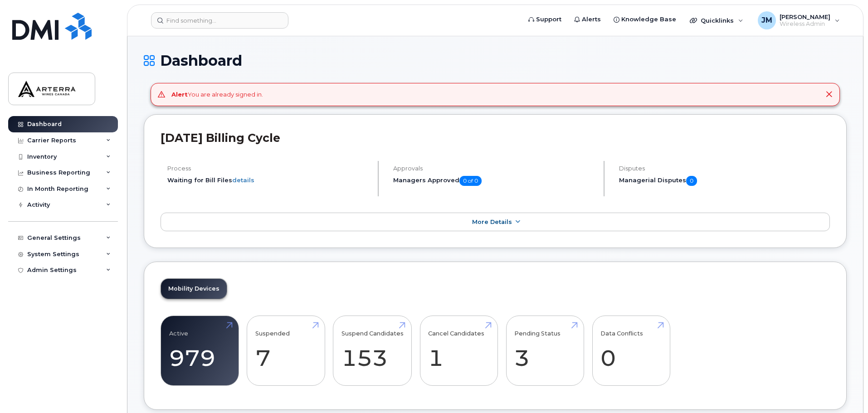  Describe the element at coordinates (285, 350) in the screenshot. I see `a: Suspended 7` at that location.